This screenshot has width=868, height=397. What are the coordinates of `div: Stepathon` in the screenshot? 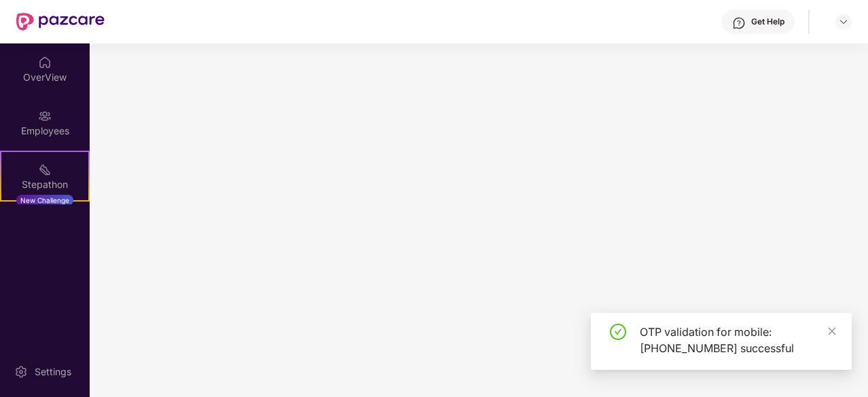 It's located at (45, 184).